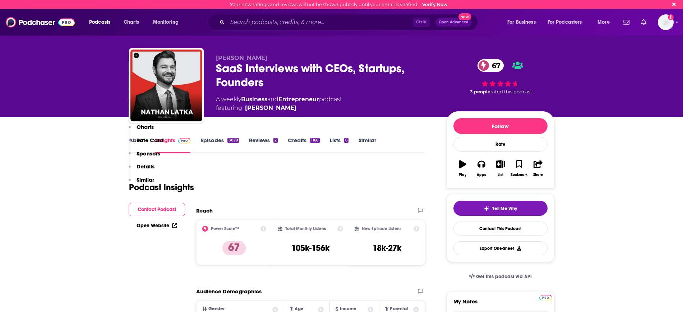  I want to click on div: Search podcasts, credits, & more..., so click(349, 22).